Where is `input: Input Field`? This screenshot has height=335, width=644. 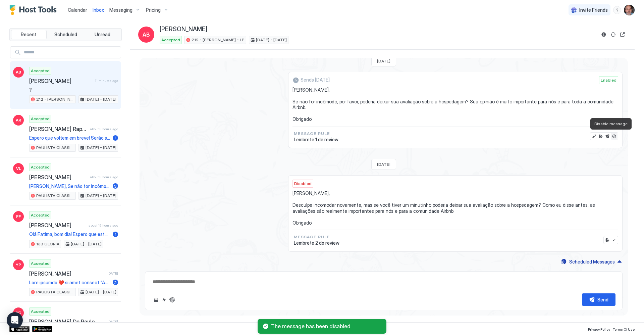
input: Input Field is located at coordinates (71, 52).